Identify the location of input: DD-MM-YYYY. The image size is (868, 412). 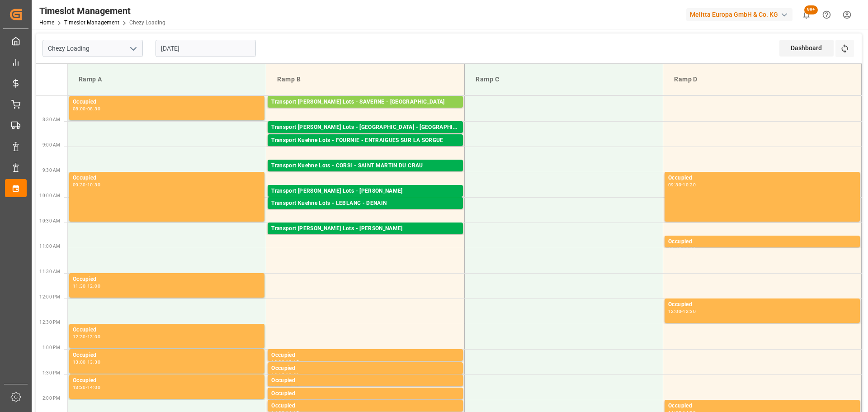
(206, 49).